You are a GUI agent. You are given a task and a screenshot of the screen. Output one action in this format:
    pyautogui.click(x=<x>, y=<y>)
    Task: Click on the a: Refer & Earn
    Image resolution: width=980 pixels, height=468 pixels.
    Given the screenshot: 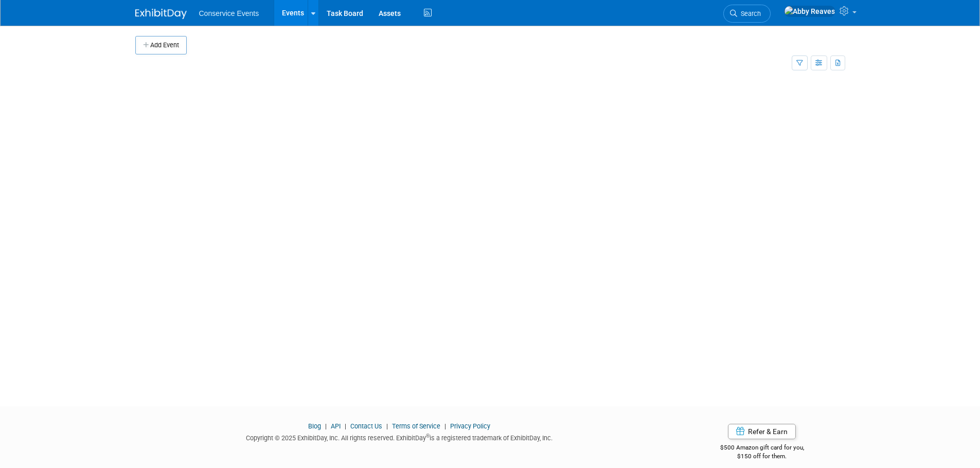 What is the action you would take?
    pyautogui.click(x=761, y=432)
    